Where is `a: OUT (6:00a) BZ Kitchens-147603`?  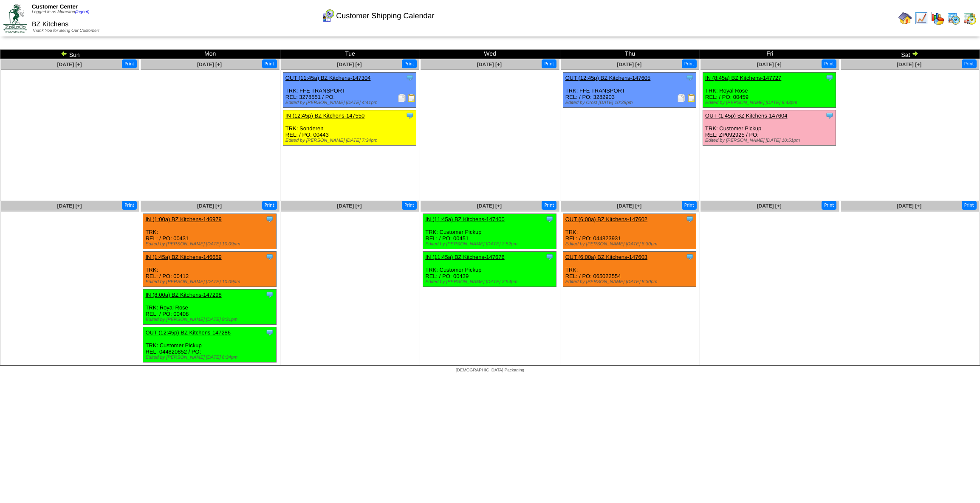
a: OUT (6:00a) BZ Kitchens-147603 is located at coordinates (606, 257).